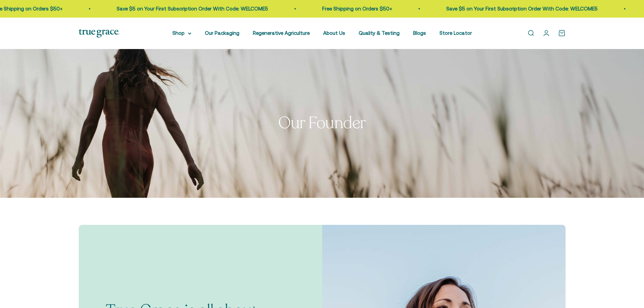 The height and width of the screenshot is (308, 644). Describe the element at coordinates (182, 33) in the screenshot. I see `summary: Shop` at that location.